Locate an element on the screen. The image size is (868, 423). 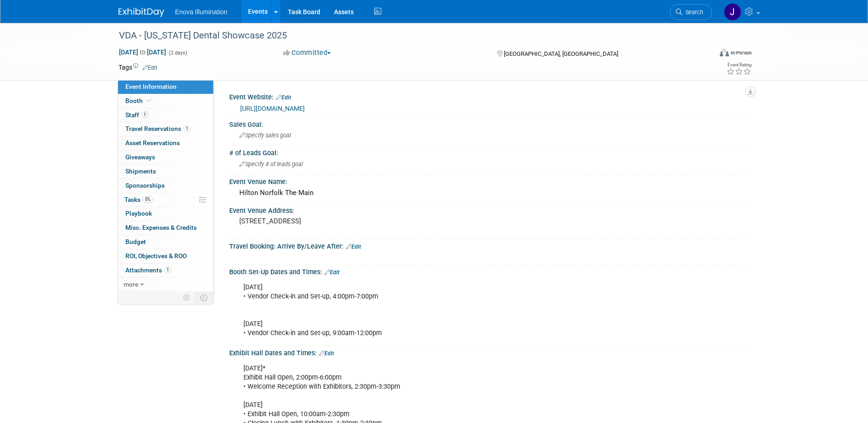
a: Giveaways is located at coordinates (166, 157).